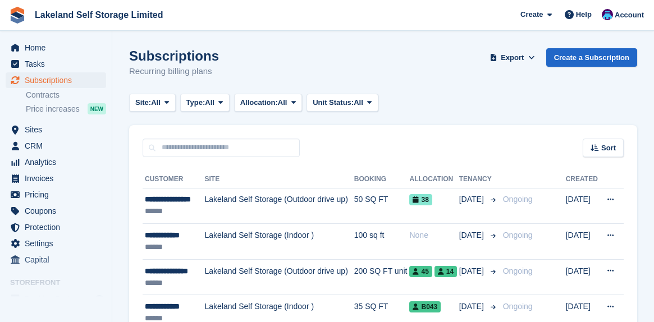 The width and height of the screenshot is (654, 322). What do you see at coordinates (446, 272) in the screenshot?
I see `span: 14` at bounding box center [446, 272].